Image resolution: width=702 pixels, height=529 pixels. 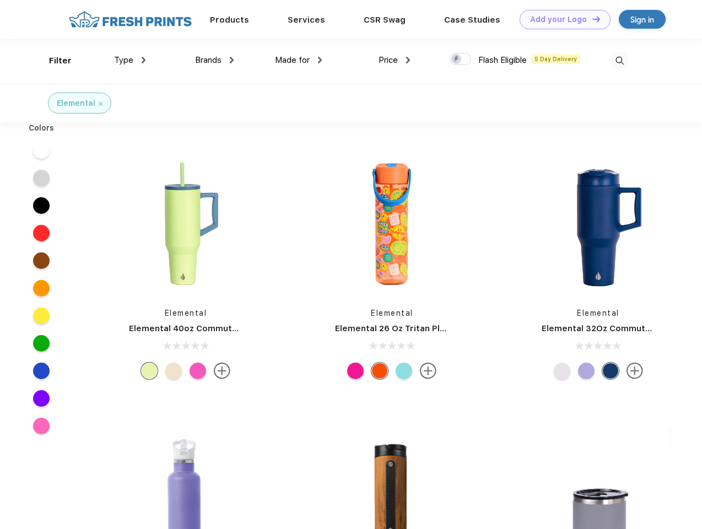 What do you see at coordinates (60, 61) in the screenshot?
I see `div: Filter` at bounding box center [60, 61].